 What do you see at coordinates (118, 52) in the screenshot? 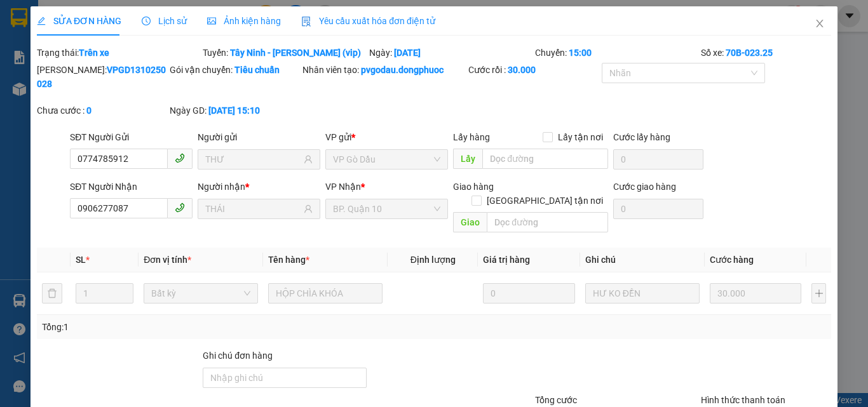
I see `div: Trạng thái:` at bounding box center [118, 52].